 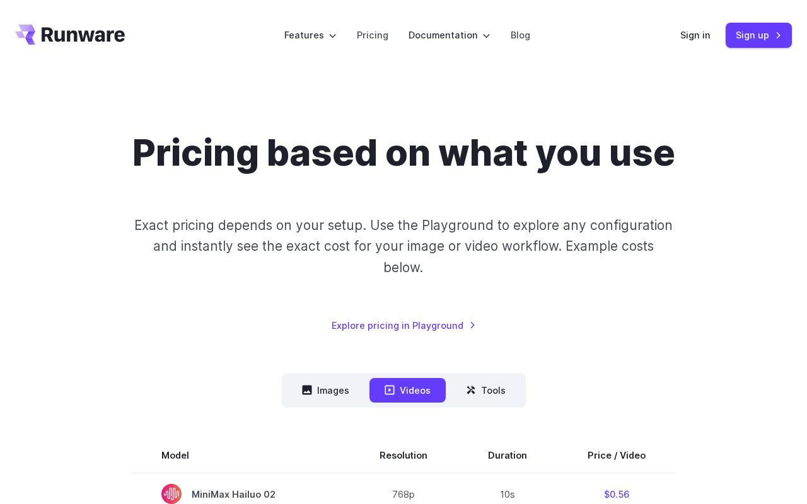 I want to click on th: Price / Video, so click(x=617, y=456).